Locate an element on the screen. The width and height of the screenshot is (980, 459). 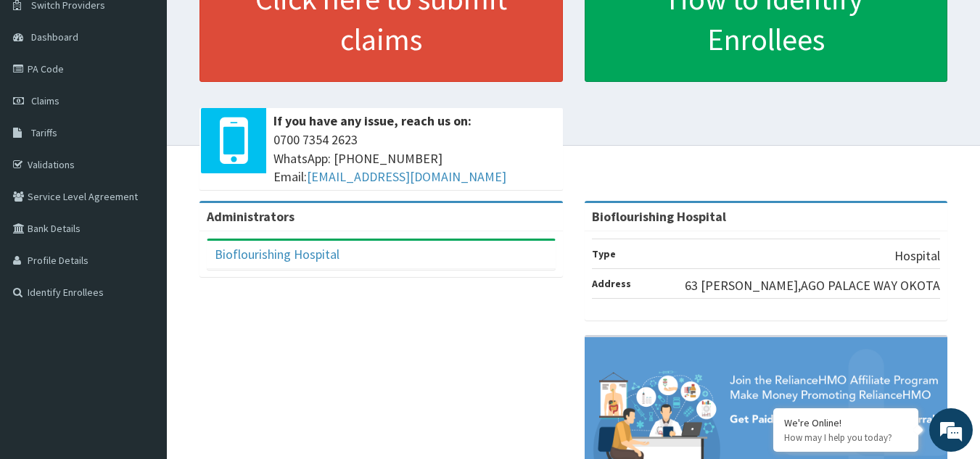
a: Bioflourishing Hospital is located at coordinates (277, 254).